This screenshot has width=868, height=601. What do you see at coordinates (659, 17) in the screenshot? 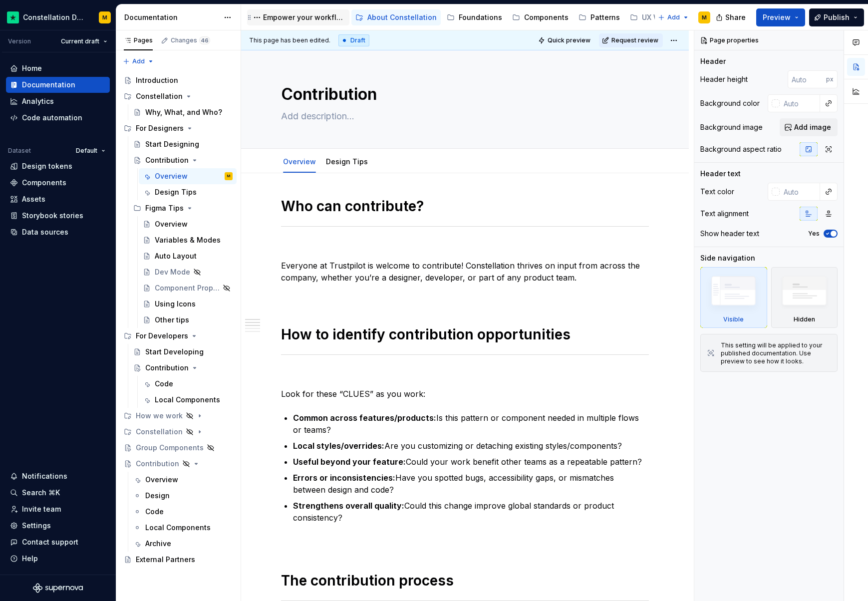
I see `a: UX Writing` at bounding box center [659, 17].